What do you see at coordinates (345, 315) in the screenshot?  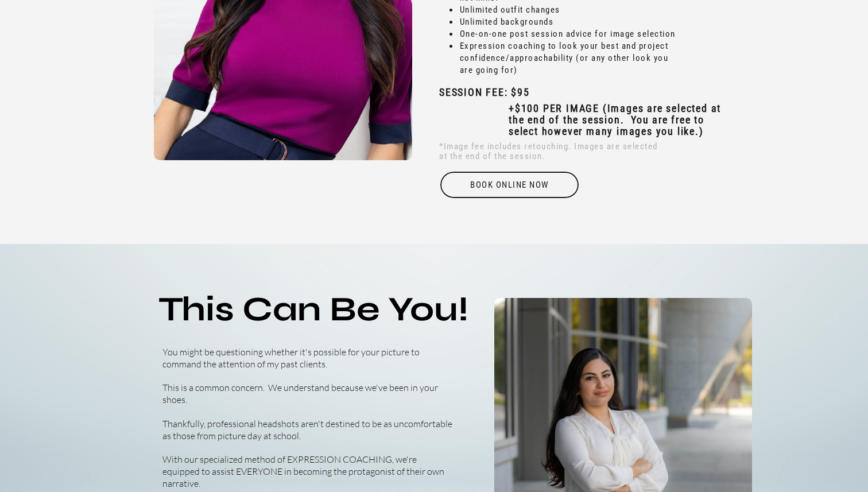 I see `h2: This Can Be You!` at bounding box center [345, 315].